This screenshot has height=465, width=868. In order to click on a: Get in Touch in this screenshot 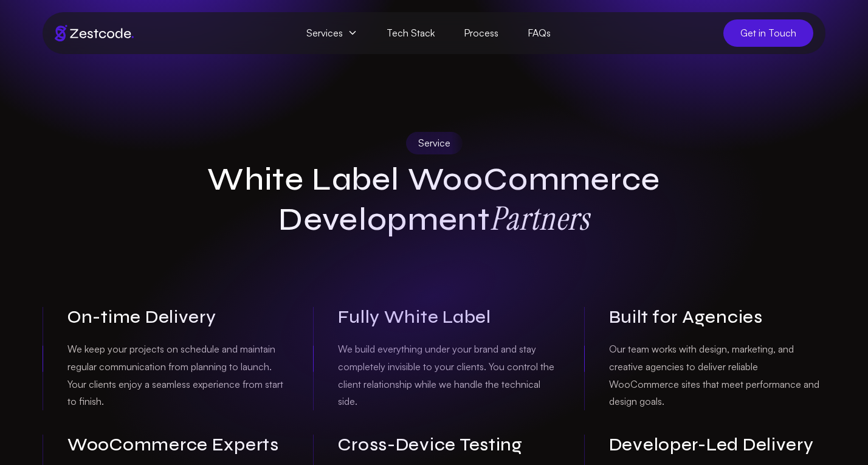, I will do `click(769, 33)`.